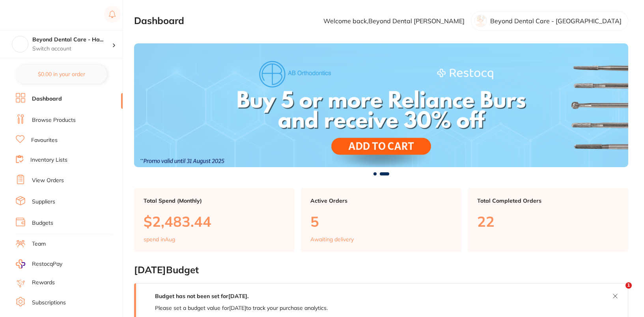  I want to click on a: Active Orders5Awaiting delivery, so click(381, 220).